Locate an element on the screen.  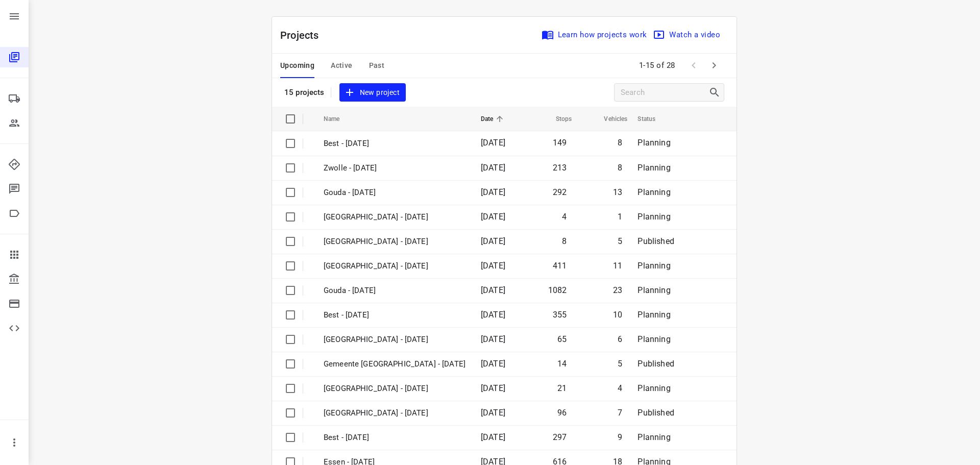
span: Past is located at coordinates (377, 65).